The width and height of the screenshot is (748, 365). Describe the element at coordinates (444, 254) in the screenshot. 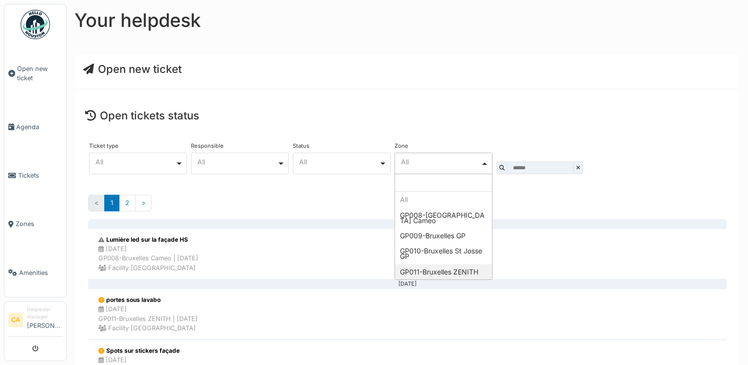

I see `div: GP010-Bruxelles St Josse GP` at that location.